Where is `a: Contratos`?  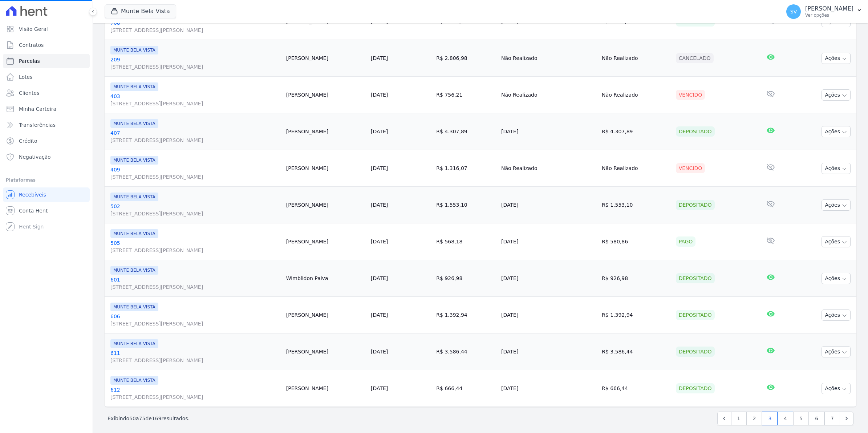 a: Contratos is located at coordinates (46, 45).